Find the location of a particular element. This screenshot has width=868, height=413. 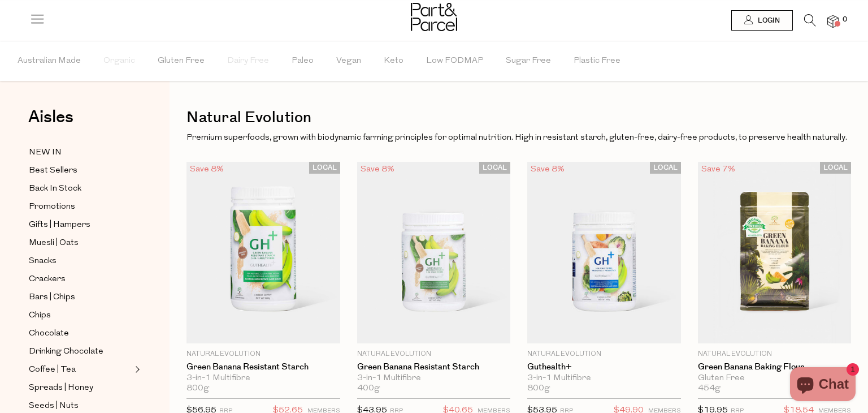

span: Gifts | Hampers is located at coordinates (60, 225).